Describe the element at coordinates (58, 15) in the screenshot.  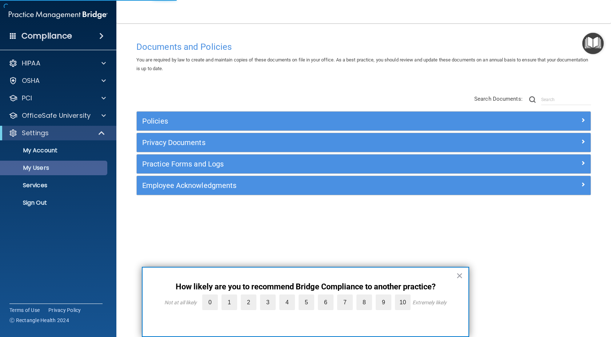
I see `img: PMB logo` at that location.